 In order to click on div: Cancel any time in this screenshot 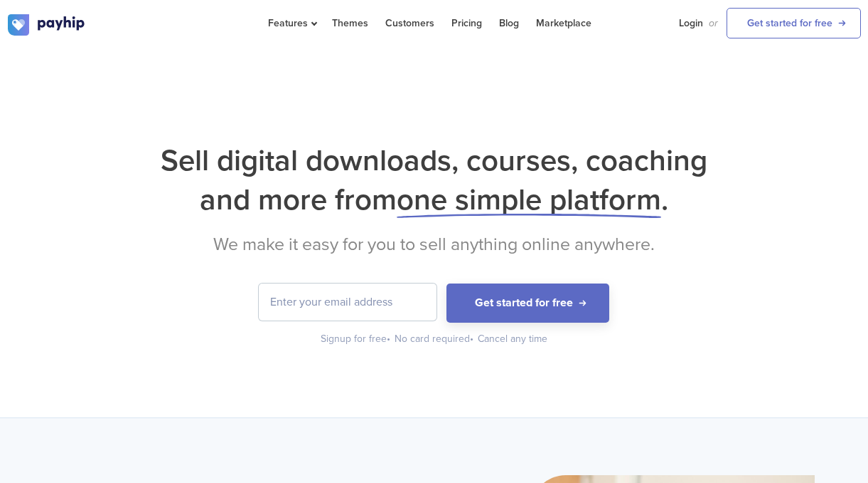, I will do `click(513, 339)`.